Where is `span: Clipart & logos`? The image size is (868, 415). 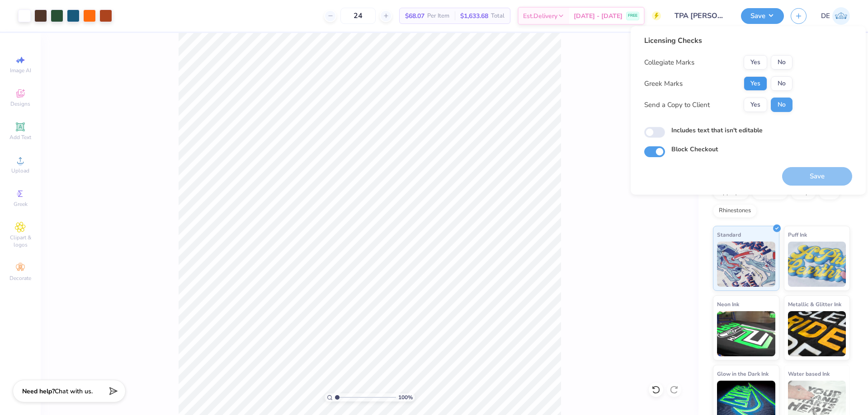 span: Clipart & logos is located at coordinates (20, 241).